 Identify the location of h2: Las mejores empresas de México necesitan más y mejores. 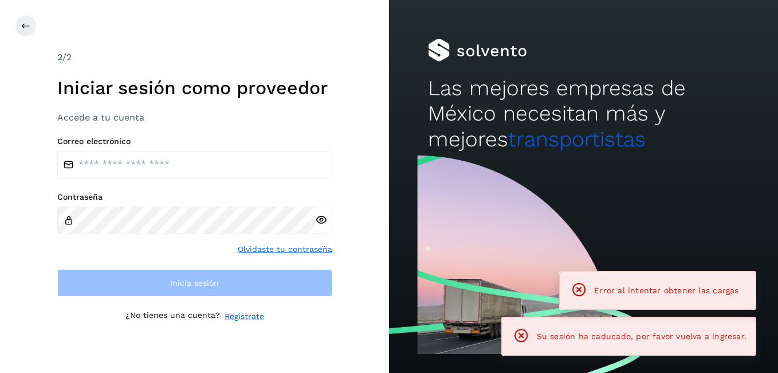
(583, 113).